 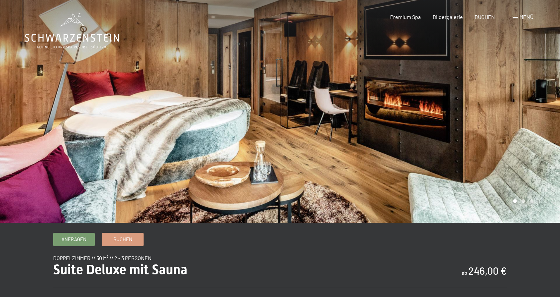 I want to click on span: Premium Spa, so click(x=406, y=17).